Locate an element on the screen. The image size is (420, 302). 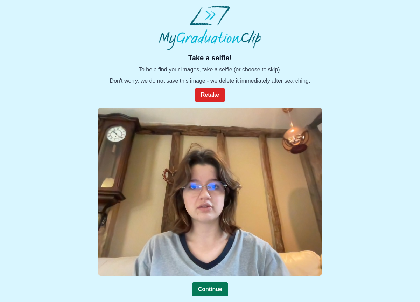
img: Captured selfie is located at coordinates (210, 192).